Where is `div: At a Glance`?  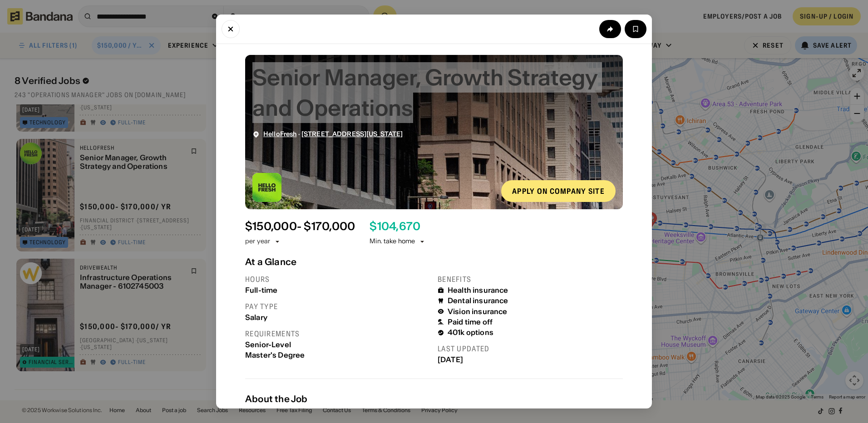 div: At a Glance is located at coordinates (434, 261).